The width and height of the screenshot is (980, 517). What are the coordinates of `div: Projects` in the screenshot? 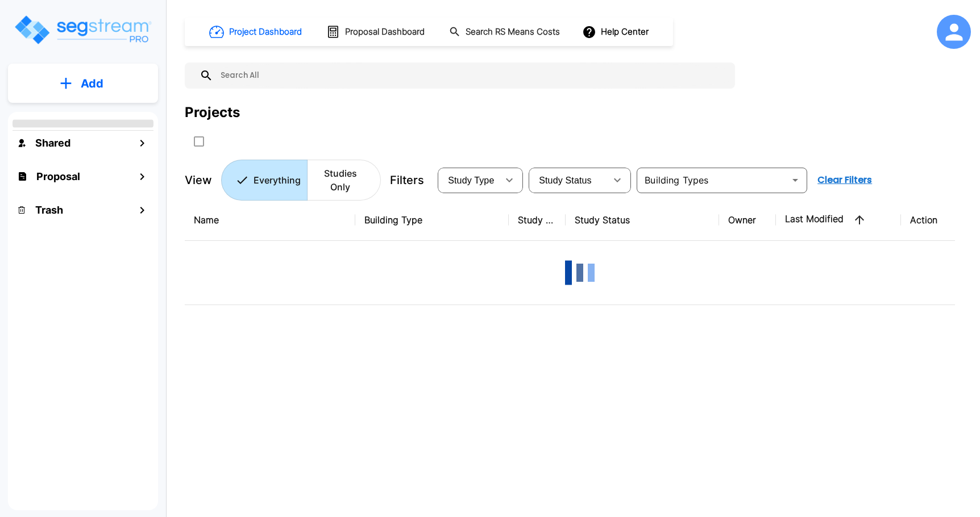 It's located at (212, 113).